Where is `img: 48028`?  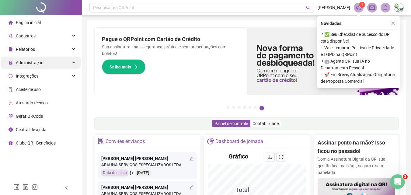
img: 48028 is located at coordinates (398, 8).